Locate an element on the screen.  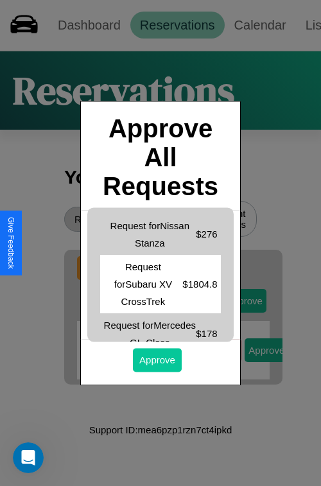
p: $ 178 is located at coordinates (206, 333).